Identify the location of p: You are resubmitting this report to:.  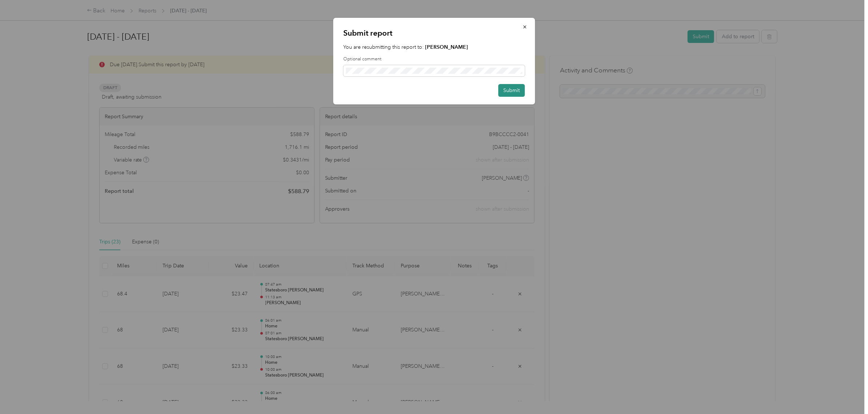
(434, 47).